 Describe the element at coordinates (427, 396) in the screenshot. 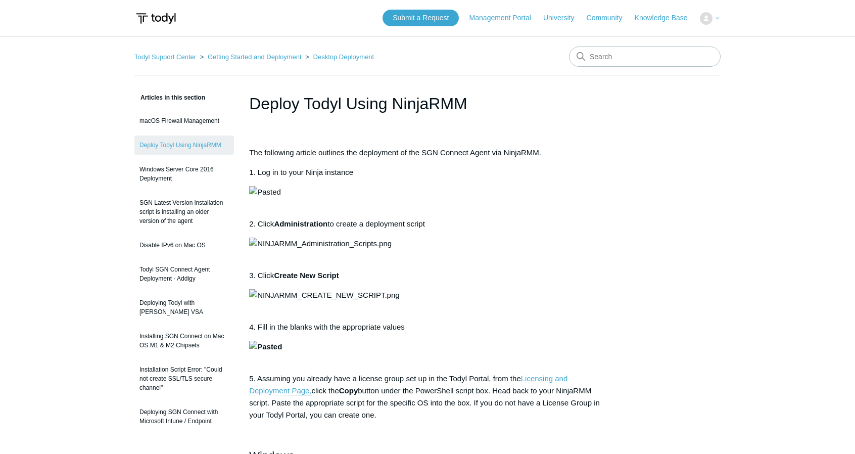

I see `p: 5. Assuming you already have a license group set up in the Todyl Portal, from the click the butto...` at that location.